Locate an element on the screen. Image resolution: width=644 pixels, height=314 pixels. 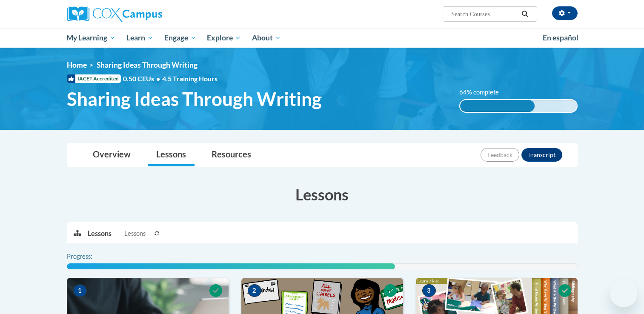
a: Explore is located at coordinates (224, 38).